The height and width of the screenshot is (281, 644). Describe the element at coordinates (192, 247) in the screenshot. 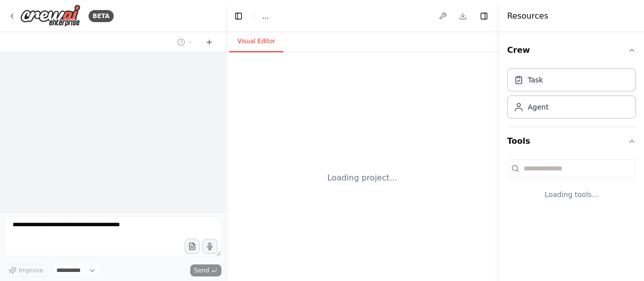

I see `button: Upload files` at that location.